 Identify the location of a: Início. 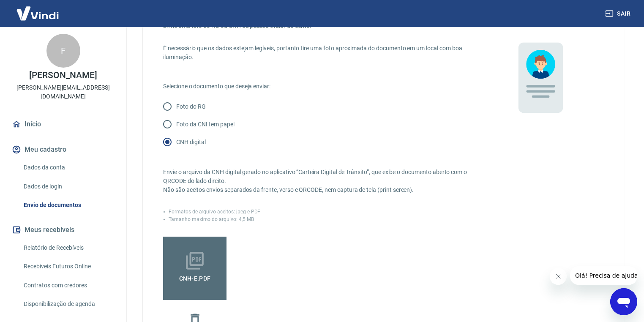
(63, 124).